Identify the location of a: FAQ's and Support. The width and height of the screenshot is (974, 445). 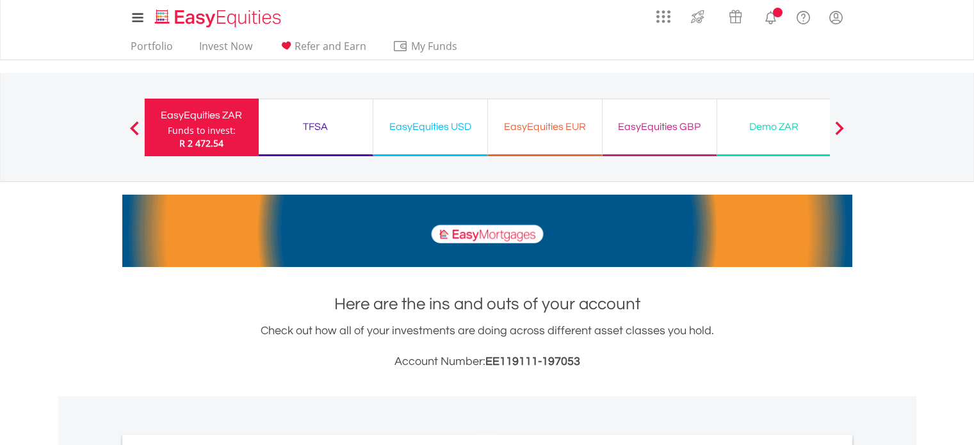
(803, 16).